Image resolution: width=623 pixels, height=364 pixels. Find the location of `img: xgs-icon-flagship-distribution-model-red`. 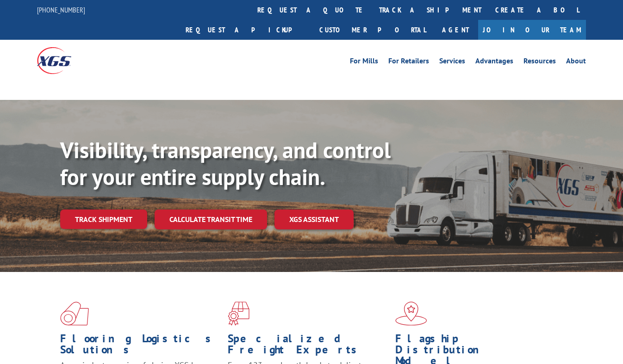

img: xgs-icon-flagship-distribution-model-red is located at coordinates (411, 313).